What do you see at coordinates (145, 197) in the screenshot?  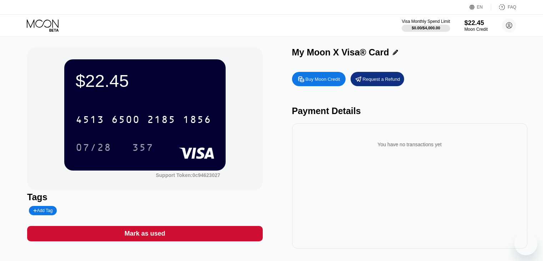 I see `div: Tags` at bounding box center [145, 197].